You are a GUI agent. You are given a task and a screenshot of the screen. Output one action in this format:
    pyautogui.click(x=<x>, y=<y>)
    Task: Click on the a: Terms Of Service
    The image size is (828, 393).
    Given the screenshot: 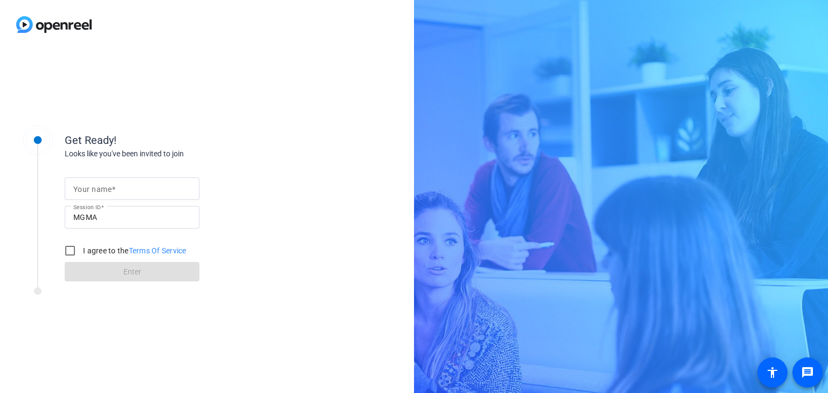 What is the action you would take?
    pyautogui.click(x=157, y=251)
    